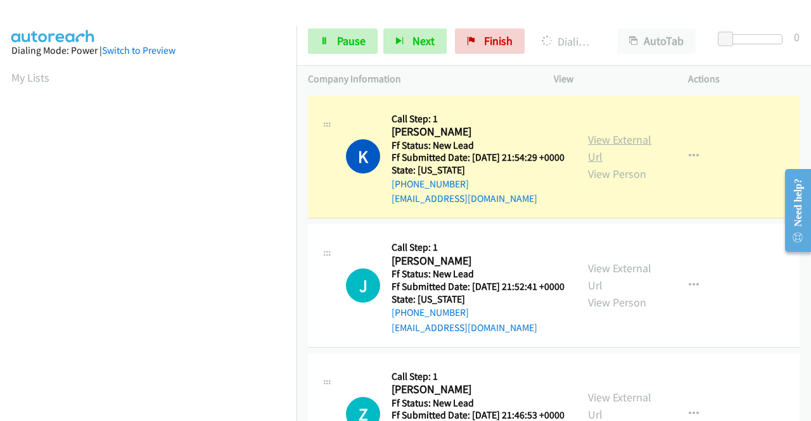 The width and height of the screenshot is (811, 421). What do you see at coordinates (656, 41) in the screenshot?
I see `button: AutoTab` at bounding box center [656, 41].